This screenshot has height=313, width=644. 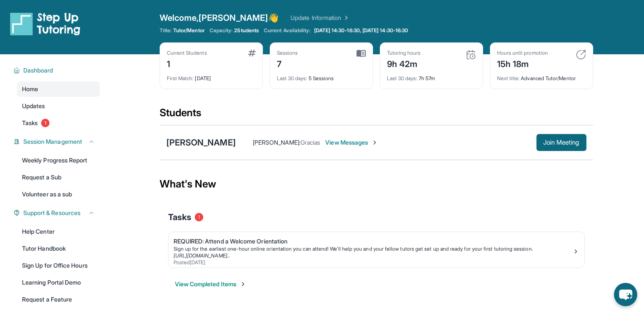 I want to click on button: View Completed Items, so click(x=210, y=284).